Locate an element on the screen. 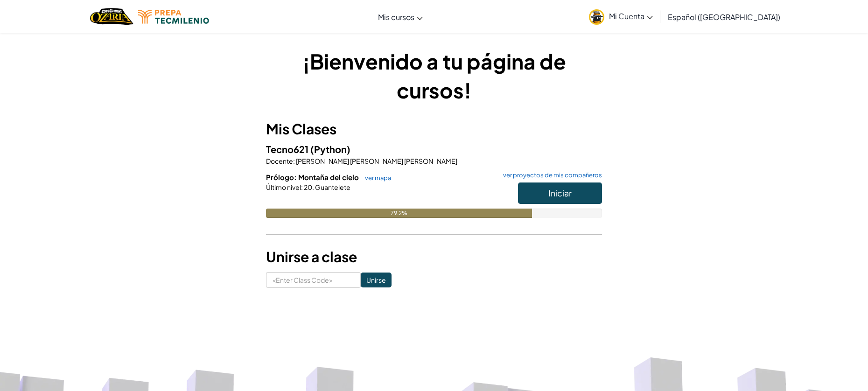  img: Home is located at coordinates (112, 16).